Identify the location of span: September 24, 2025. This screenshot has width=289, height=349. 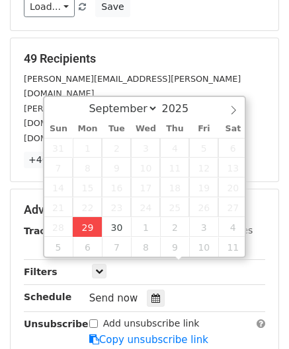
(145, 207).